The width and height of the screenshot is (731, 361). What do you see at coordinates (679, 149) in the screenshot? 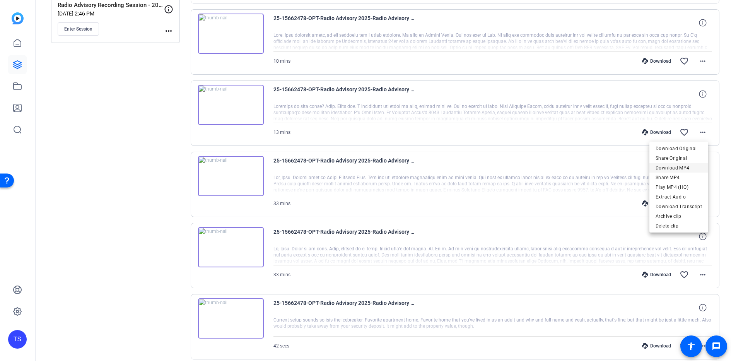
I see `span: Download Original` at bounding box center [679, 149].